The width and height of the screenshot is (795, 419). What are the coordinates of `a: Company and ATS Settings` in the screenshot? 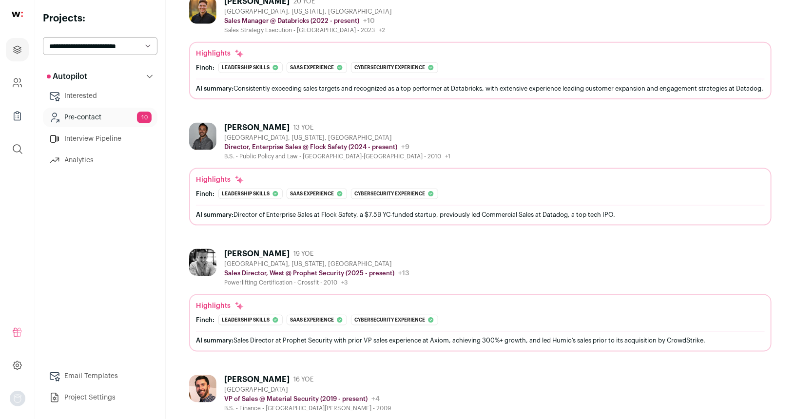 It's located at (17, 83).